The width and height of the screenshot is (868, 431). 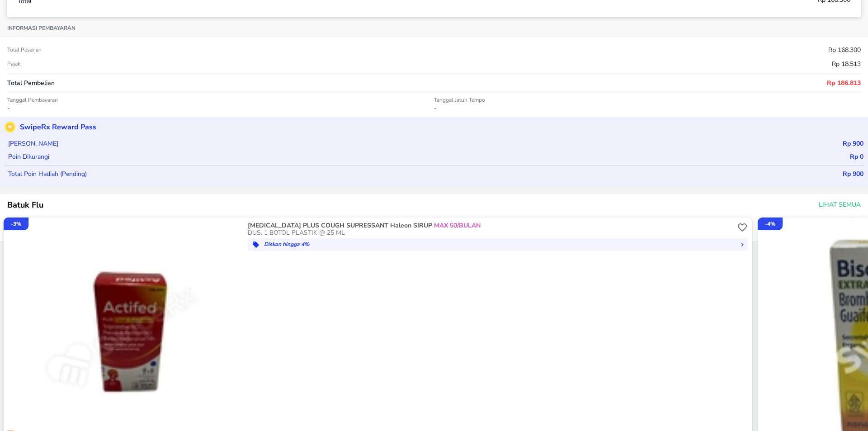 I want to click on p: Tanggal Jatuh Tempo, so click(x=648, y=100).